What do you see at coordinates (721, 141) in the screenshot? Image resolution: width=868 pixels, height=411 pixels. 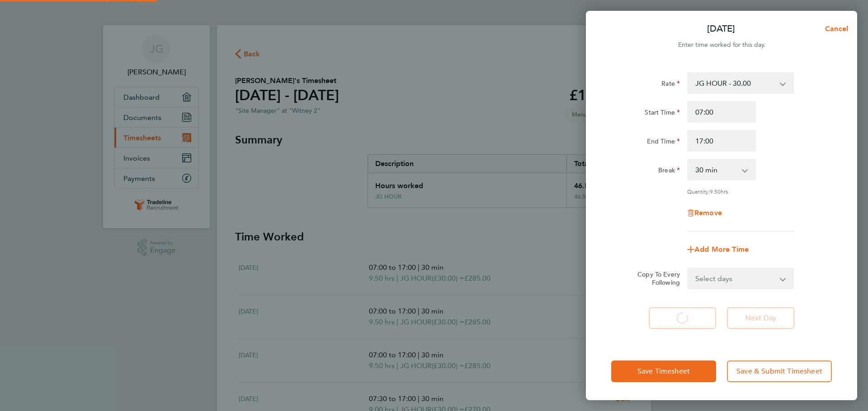 I see `input: E.g. 18:00` at bounding box center [721, 141].